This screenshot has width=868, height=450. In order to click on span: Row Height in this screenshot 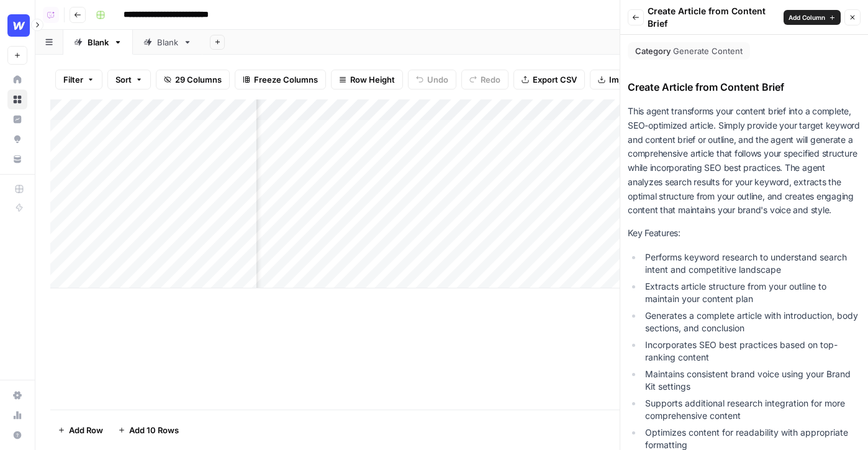, I will do `click(373, 79)`.